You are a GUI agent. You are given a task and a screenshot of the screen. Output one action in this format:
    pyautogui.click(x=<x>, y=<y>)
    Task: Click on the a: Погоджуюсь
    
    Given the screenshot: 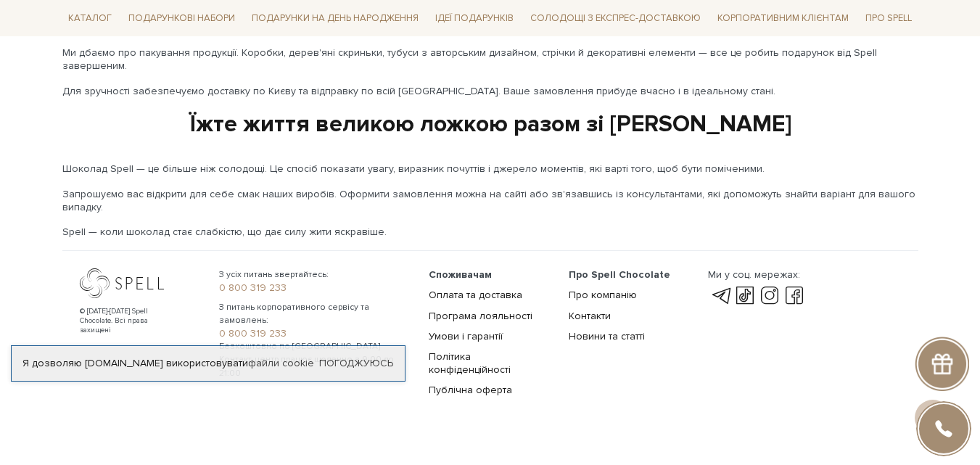 What is the action you would take?
    pyautogui.click(x=357, y=364)
    